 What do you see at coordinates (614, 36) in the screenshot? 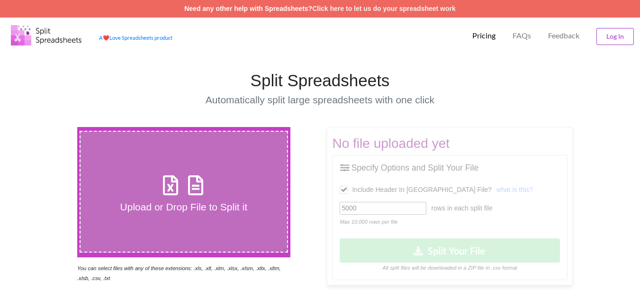
I see `button: Log In` at bounding box center [614, 36].